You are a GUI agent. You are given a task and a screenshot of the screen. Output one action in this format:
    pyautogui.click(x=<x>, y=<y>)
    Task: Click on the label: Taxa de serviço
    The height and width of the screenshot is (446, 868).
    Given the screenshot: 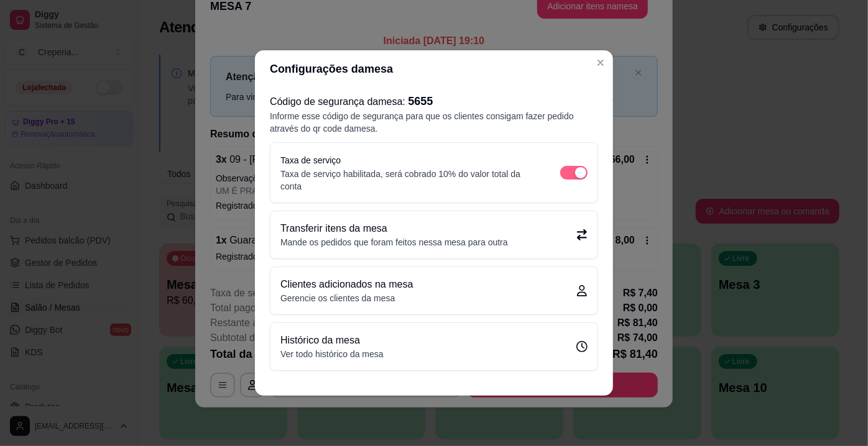 What is the action you would take?
    pyautogui.click(x=310, y=161)
    